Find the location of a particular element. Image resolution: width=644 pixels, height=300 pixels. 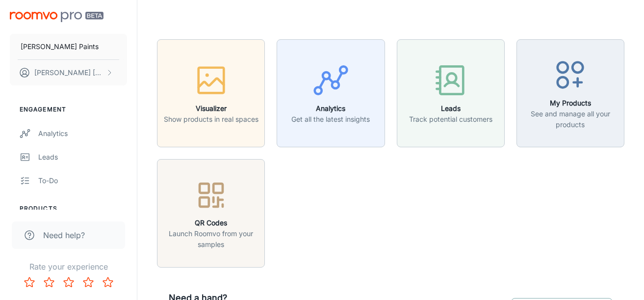

button: QR CodesLaunch Roomvo from your samples is located at coordinates (211, 213).